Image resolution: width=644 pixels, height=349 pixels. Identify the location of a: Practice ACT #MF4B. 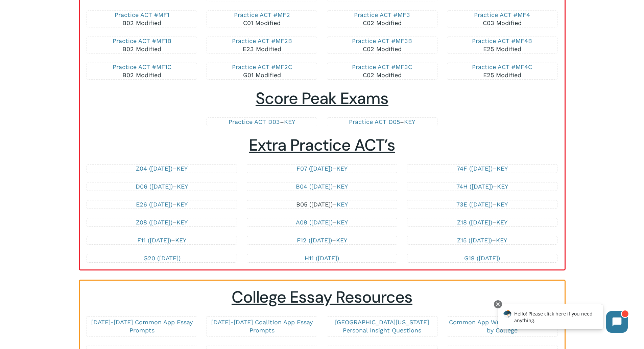
(502, 40).